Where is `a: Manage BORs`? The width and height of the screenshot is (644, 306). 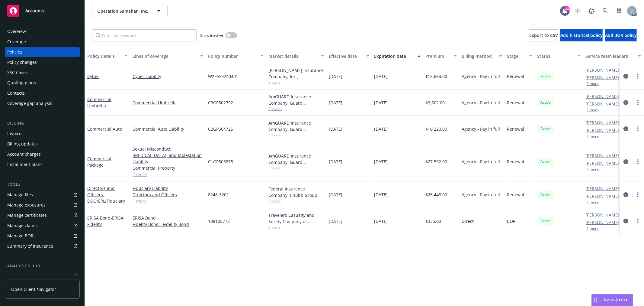 a: Manage BORs is located at coordinates (42, 236).